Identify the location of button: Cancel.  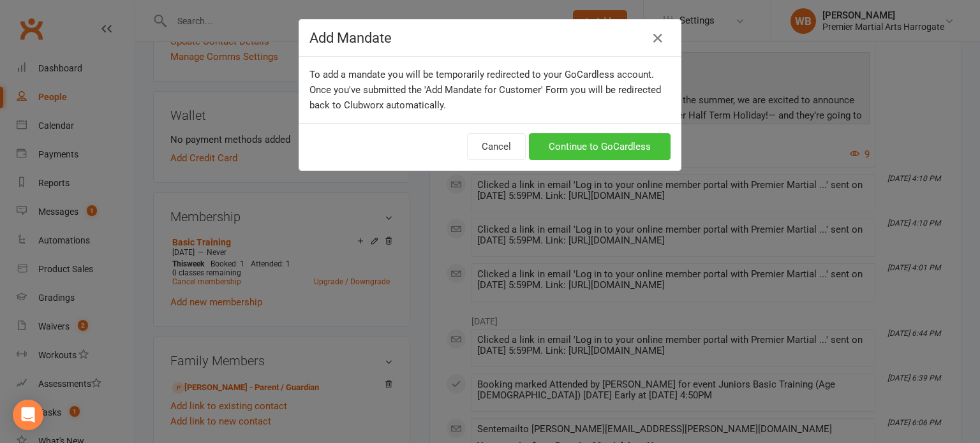
(496, 146).